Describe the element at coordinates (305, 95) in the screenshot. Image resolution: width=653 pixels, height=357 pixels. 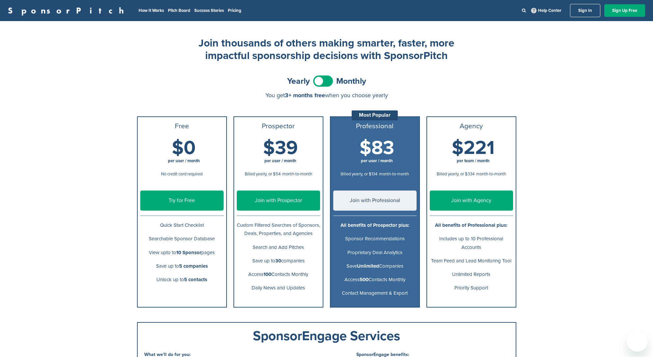
I see `span: 3+ months free` at that location.